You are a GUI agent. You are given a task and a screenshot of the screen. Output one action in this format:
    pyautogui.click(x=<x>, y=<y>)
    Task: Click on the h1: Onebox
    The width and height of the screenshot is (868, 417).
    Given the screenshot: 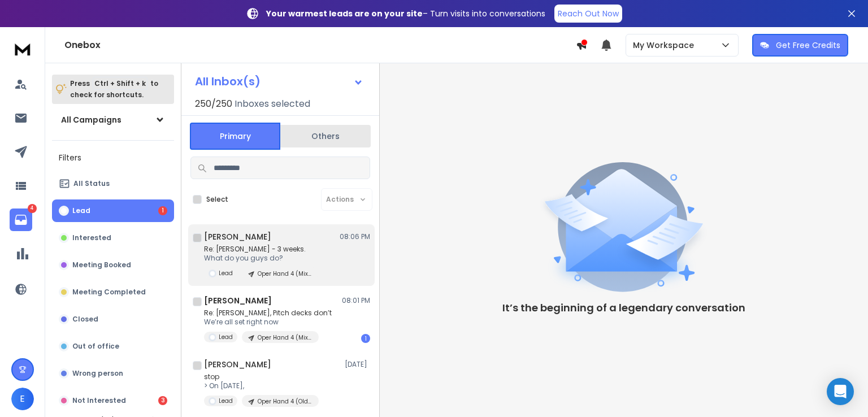 What is the action you would take?
    pyautogui.click(x=320, y=46)
    